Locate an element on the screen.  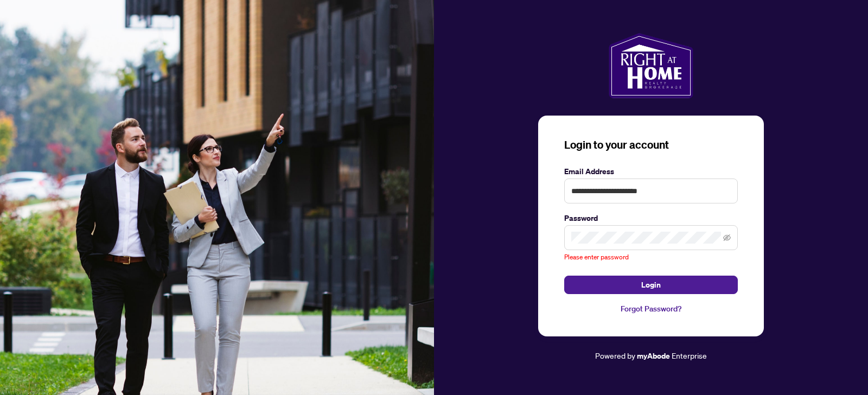
span: Enterprise is located at coordinates (689, 355).